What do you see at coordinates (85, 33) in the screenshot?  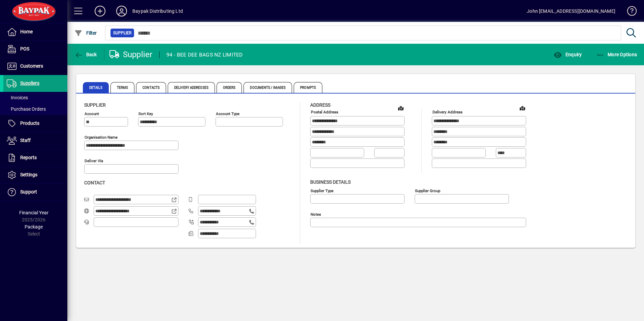 I see `button: Filter` at bounding box center [85, 33].